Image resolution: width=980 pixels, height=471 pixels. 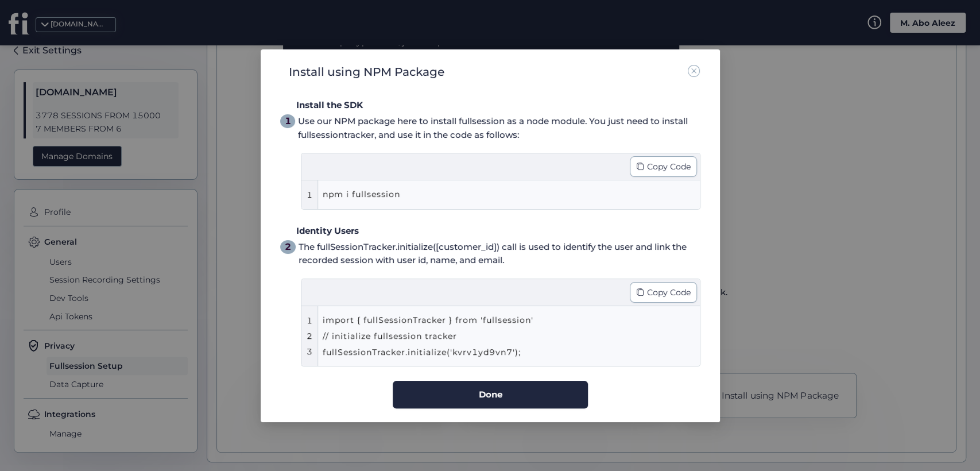 I want to click on div: 3, so click(x=310, y=351).